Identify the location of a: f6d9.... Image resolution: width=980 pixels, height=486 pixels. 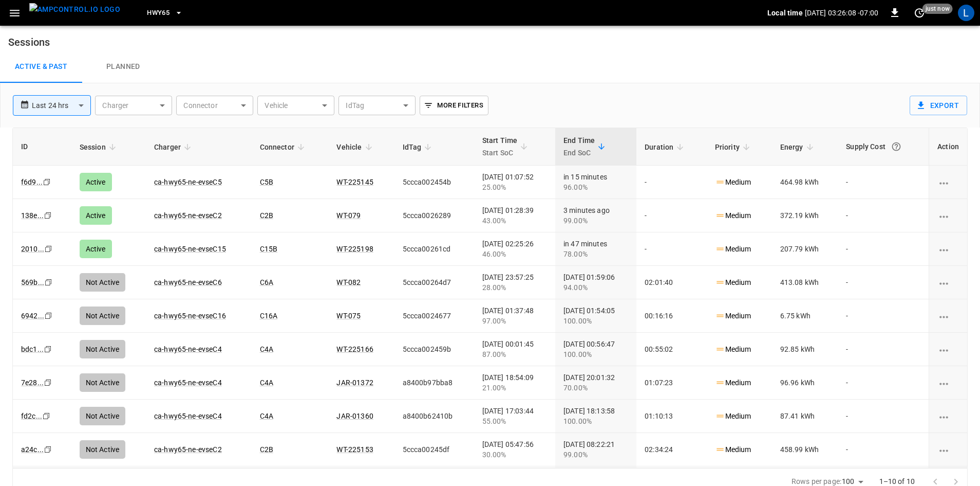
(32, 182).